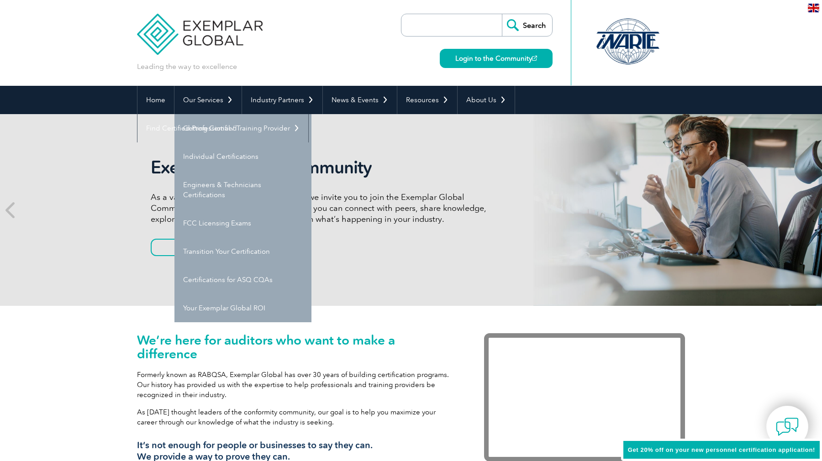 Image resolution: width=822 pixels, height=461 pixels. Describe the element at coordinates (534, 58) in the screenshot. I see `img: open_square.png` at that location.